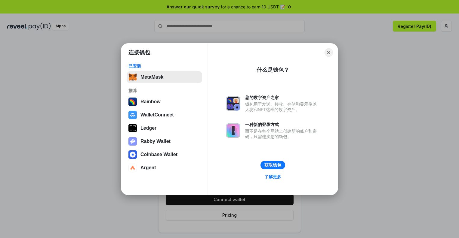  I want to click on img: svg+xml,%3Csvg%20xmlns%3D%22http%3A%2F%2Fwww.w3.org%2F2000%2Fsvg%22%20width%3D%2228%22%20height%3..., so click(133, 128).